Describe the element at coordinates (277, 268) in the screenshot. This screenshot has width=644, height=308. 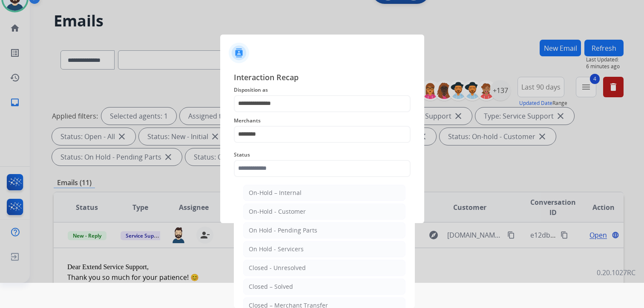
I see `div: Closed - Unresolved` at that location.